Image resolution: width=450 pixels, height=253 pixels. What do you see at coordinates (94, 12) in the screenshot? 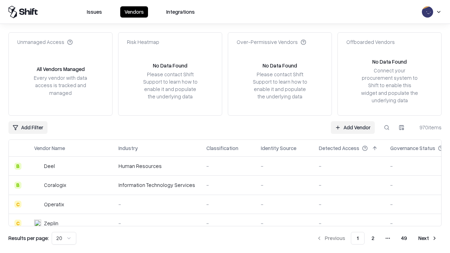
I see `button: Issues` at bounding box center [94, 12].